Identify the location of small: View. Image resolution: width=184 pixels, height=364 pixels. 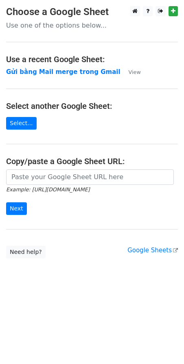
(135, 72).